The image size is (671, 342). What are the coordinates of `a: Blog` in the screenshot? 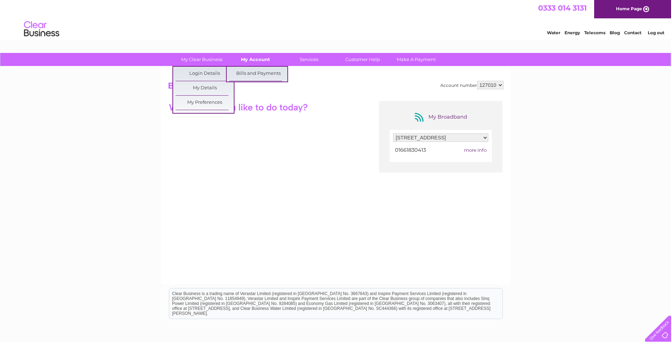 It's located at (614, 32).